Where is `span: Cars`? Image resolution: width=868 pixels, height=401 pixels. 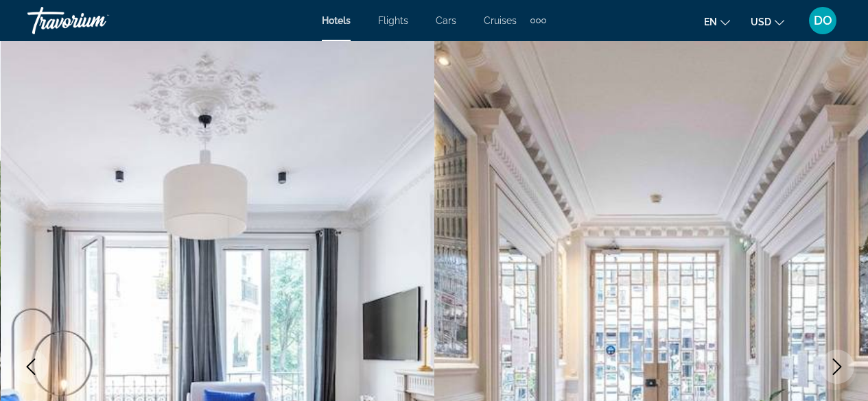
span: Cars is located at coordinates (446, 21).